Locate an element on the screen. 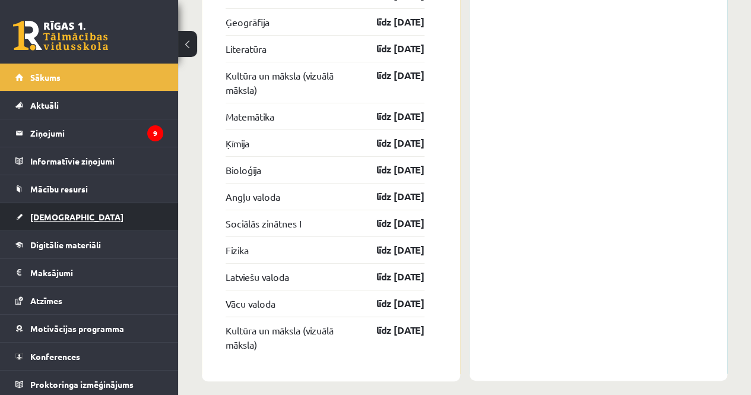 This screenshot has height=395, width=751. a: Digitālie materiāli is located at coordinates (89, 245).